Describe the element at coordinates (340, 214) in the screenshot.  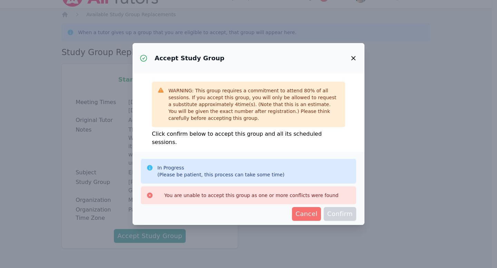
I see `button: Confirm` at that location.